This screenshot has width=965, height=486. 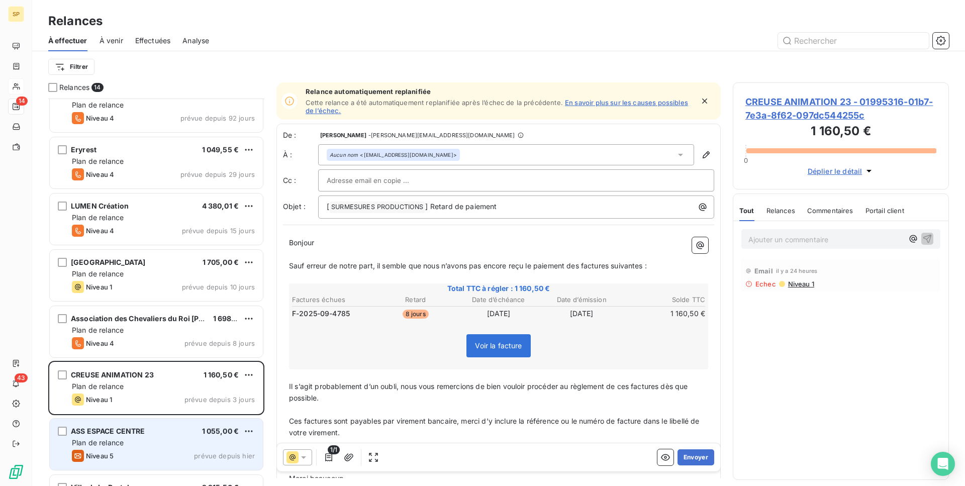 I want to click on span: Email, so click(x=764, y=271).